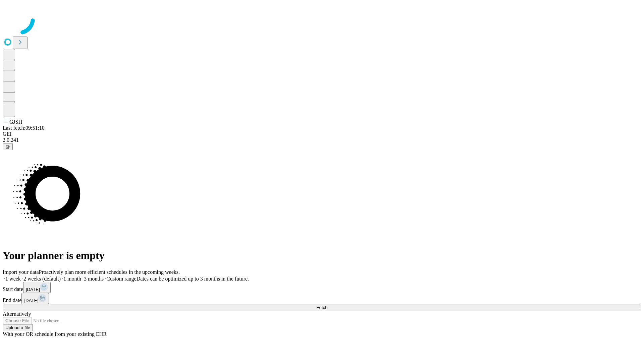  Describe the element at coordinates (21, 272) in the screenshot. I see `span: Import your data` at that location.